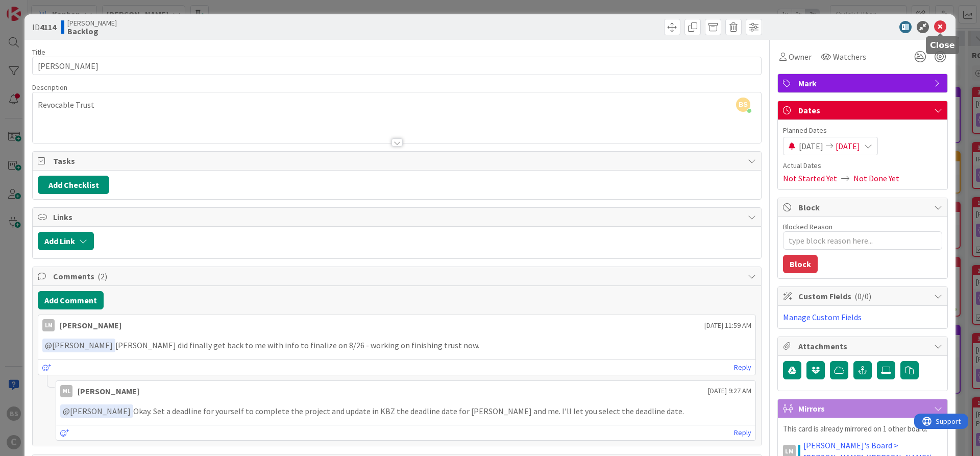  Describe the element at coordinates (863, 207) in the screenshot. I see `span: Block` at that location.